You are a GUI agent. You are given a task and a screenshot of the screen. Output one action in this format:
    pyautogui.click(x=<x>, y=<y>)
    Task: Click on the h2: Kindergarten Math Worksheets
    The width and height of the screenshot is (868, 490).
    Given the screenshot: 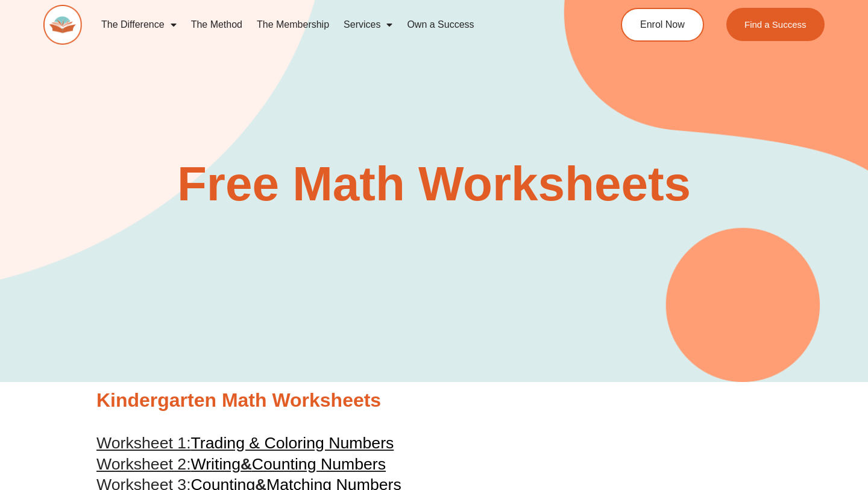 What is the action you would take?
    pyautogui.click(x=434, y=401)
    